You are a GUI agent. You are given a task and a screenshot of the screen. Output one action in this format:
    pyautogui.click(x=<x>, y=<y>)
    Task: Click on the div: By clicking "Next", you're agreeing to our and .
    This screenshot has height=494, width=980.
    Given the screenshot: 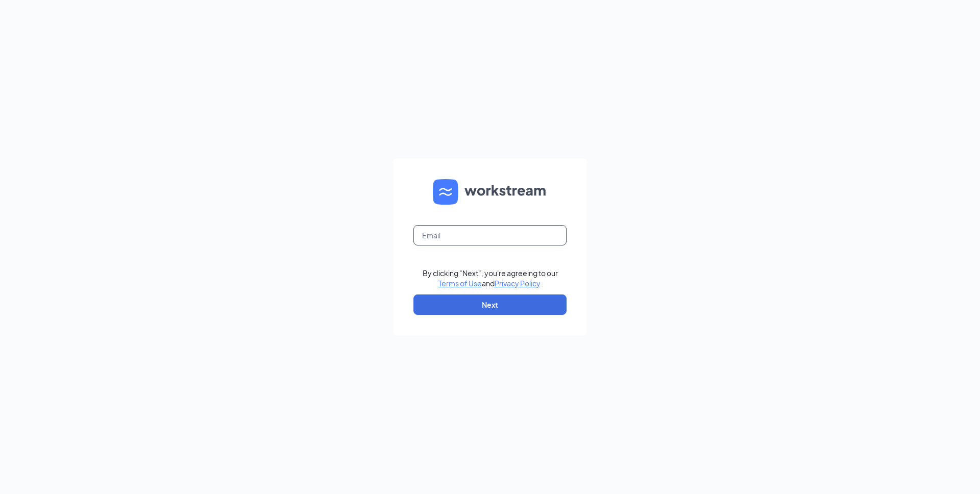 What is the action you would take?
    pyautogui.click(x=490, y=278)
    